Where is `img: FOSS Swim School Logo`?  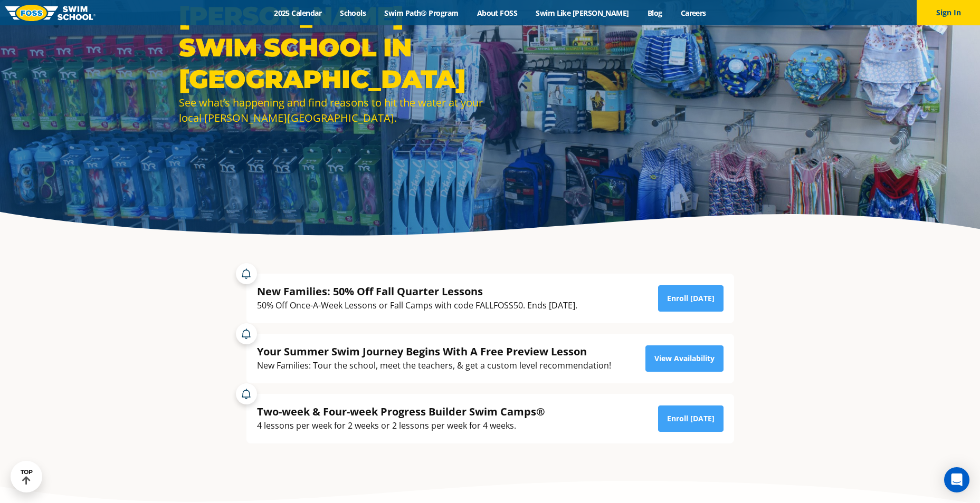
img: FOSS Swim School Logo is located at coordinates (50, 13).